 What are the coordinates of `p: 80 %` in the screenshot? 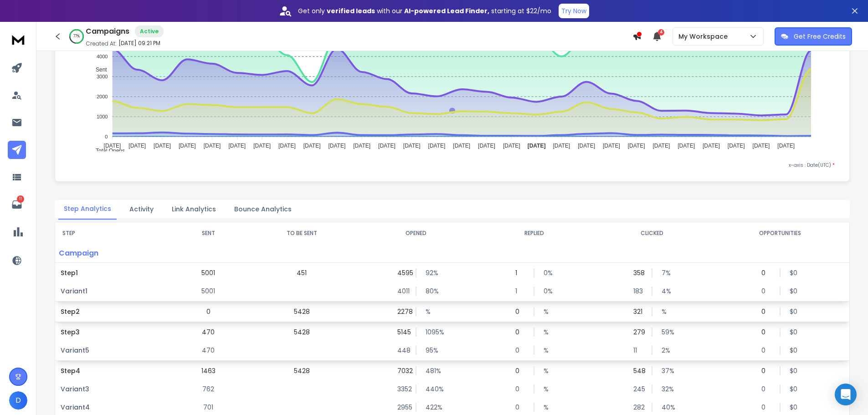 It's located at (430, 291).